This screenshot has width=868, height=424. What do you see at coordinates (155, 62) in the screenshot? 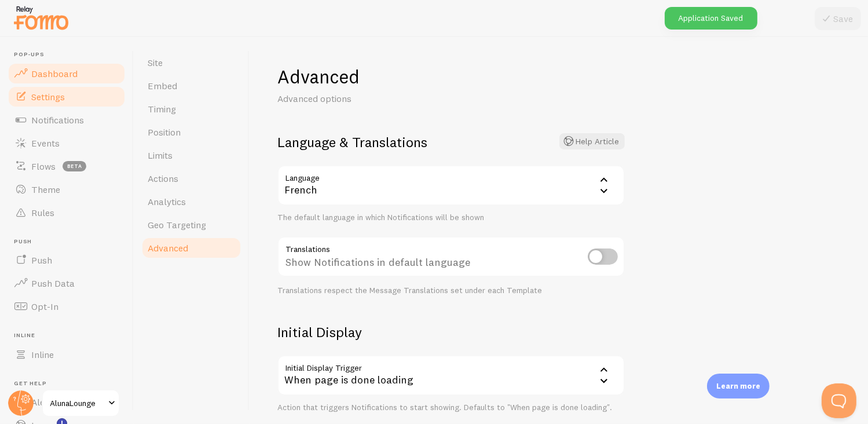
I see `span: Site` at bounding box center [155, 62].